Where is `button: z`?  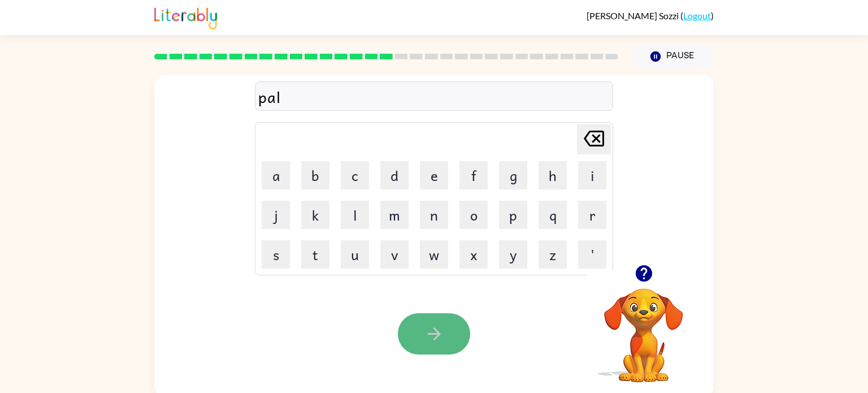 button: z is located at coordinates (553, 254).